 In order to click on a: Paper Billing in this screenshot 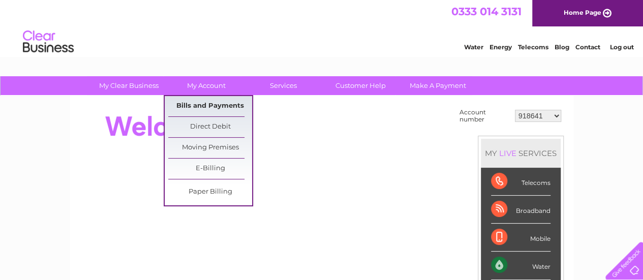, I will do `click(210, 192)`.